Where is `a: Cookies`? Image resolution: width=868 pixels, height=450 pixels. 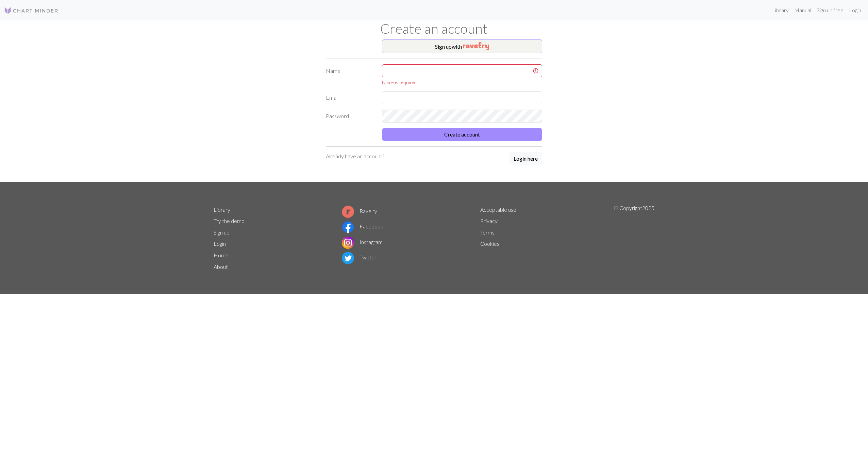 a: Cookies is located at coordinates (490, 243).